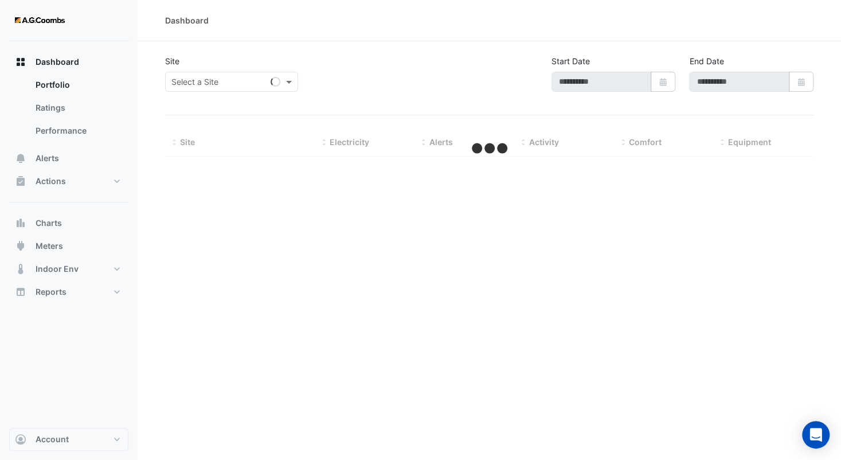 This screenshot has width=841, height=460. I want to click on span: Electricity, so click(349, 142).